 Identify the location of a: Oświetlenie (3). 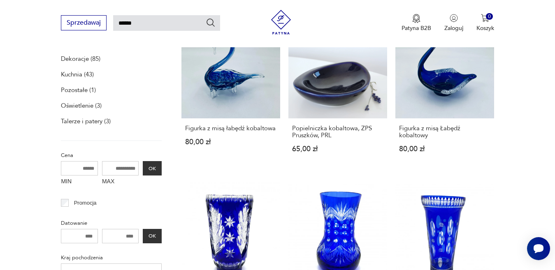
(81, 106).